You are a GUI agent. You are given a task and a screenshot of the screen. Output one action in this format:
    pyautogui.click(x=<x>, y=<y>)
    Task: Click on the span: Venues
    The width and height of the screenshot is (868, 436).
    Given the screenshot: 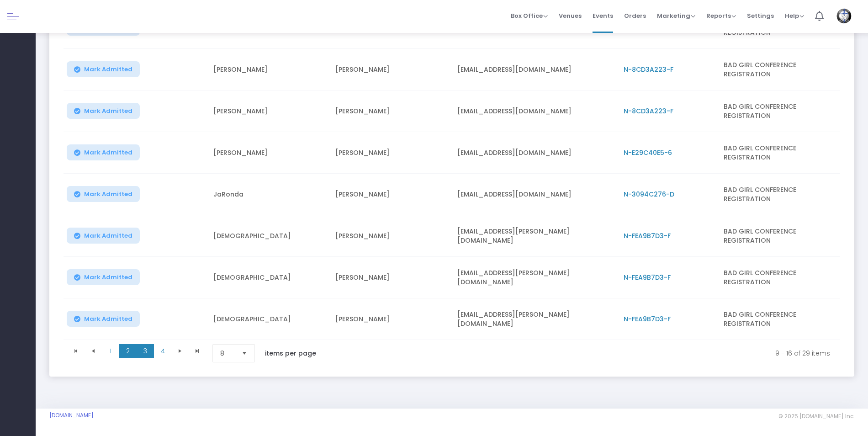 What is the action you would take?
    pyautogui.click(x=570, y=15)
    